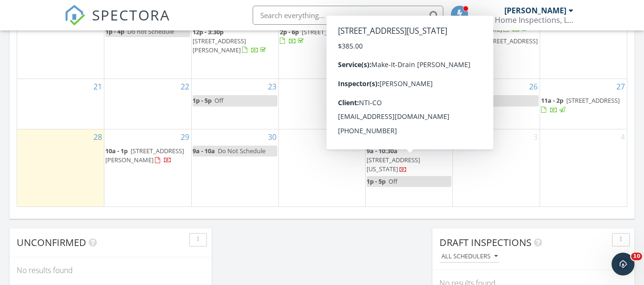 This screenshot has width=644, height=285. Describe the element at coordinates (468, 41) in the screenshot. I see `span: 2p - 5:30p` at that location.